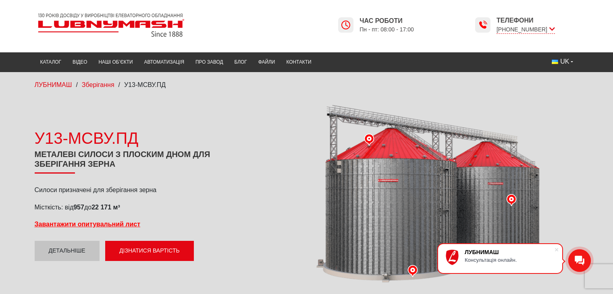  What do you see at coordinates (87, 224) in the screenshot?
I see `strong: Завантажити опитувальний лист` at bounding box center [87, 224].